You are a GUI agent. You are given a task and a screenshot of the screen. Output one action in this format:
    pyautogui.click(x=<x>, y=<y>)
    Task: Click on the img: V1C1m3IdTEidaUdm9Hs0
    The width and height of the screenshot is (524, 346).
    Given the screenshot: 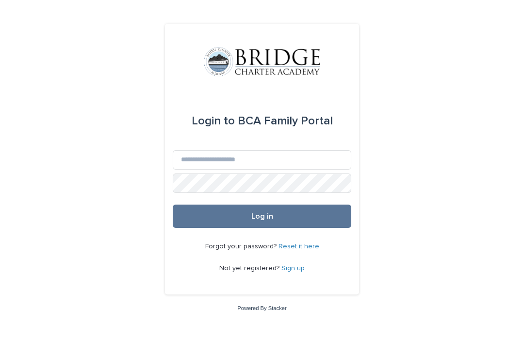 What is the action you would take?
    pyautogui.click(x=262, y=62)
    